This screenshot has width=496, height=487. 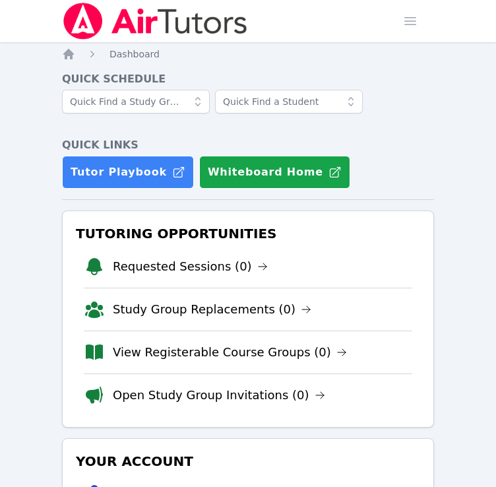 I want to click on a: Requested Sessions (0), so click(x=190, y=267).